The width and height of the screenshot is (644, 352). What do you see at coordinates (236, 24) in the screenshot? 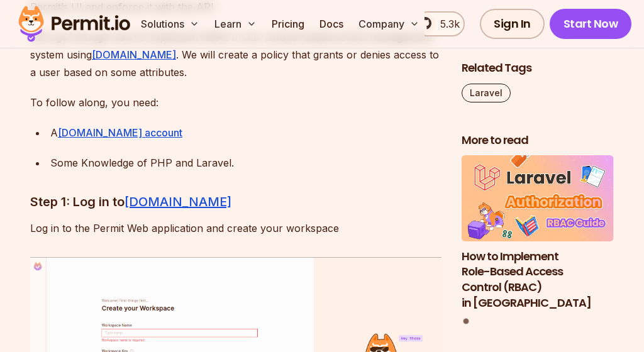
I see `button: Learn` at bounding box center [236, 24].